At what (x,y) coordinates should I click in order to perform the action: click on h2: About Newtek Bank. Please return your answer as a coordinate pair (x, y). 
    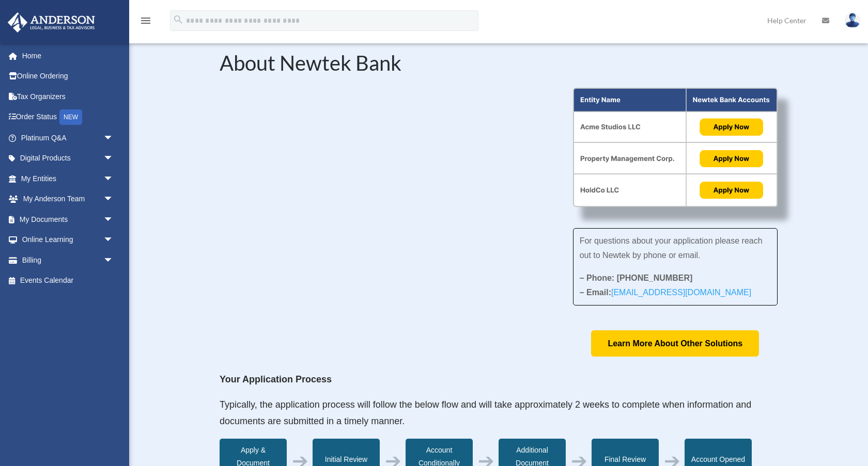
    Looking at the image, I should click on (498, 65).